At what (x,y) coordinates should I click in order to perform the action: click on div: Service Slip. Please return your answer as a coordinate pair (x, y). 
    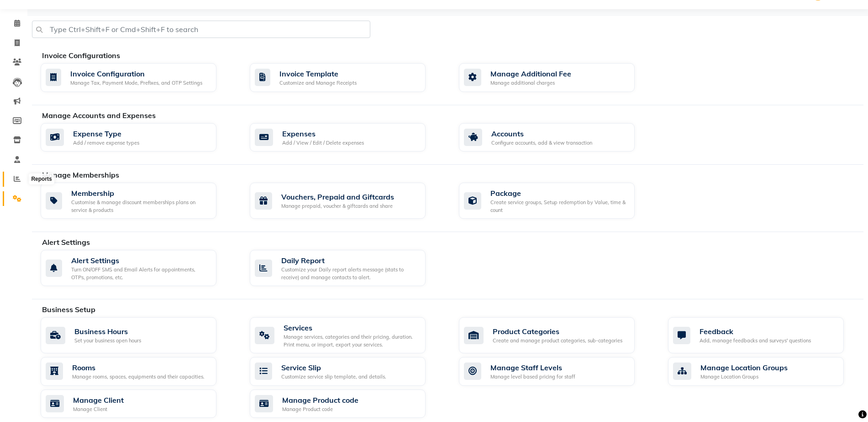
    Looking at the image, I should click on (334, 368).